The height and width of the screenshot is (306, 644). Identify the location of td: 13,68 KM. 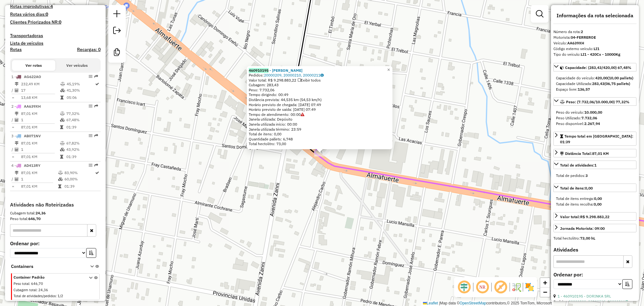
(40, 98).